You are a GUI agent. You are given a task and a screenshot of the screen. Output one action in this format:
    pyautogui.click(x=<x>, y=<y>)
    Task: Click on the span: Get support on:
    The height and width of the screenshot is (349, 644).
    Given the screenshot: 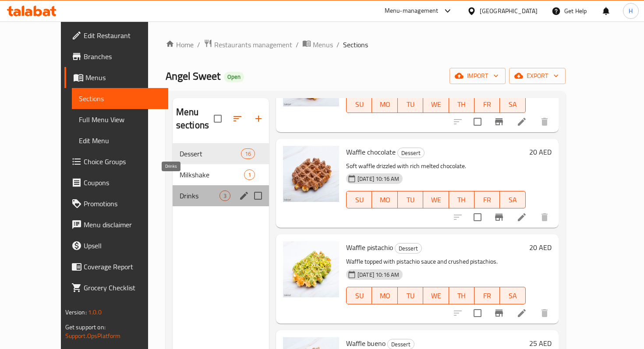 What is the action you would take?
    pyautogui.click(x=85, y=327)
    